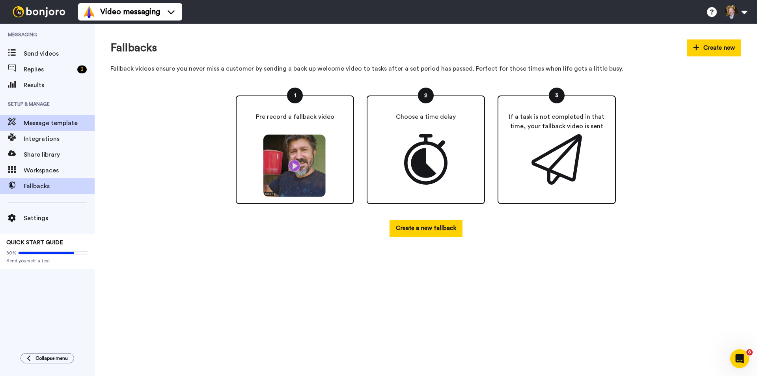 This screenshot has width=757, height=376. I want to click on span: Settings, so click(59, 218).